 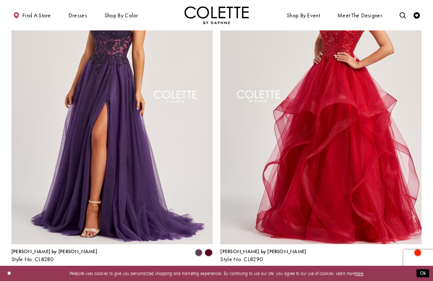 What do you see at coordinates (199, 253) in the screenshot?
I see `i: Plum` at bounding box center [199, 253].